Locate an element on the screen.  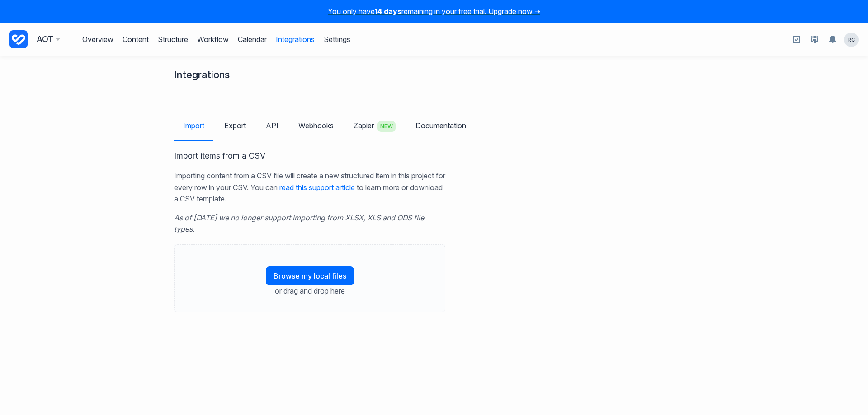
h2: Import items from a CSV is located at coordinates (310, 156).